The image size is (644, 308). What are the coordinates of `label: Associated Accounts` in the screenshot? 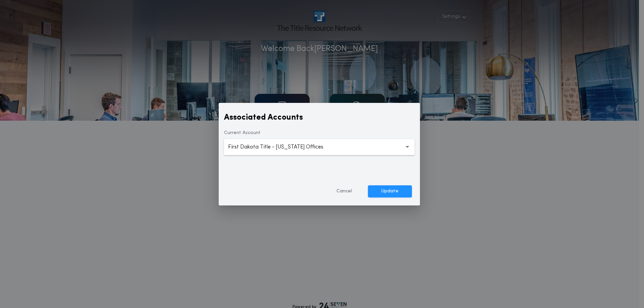 It's located at (264, 118).